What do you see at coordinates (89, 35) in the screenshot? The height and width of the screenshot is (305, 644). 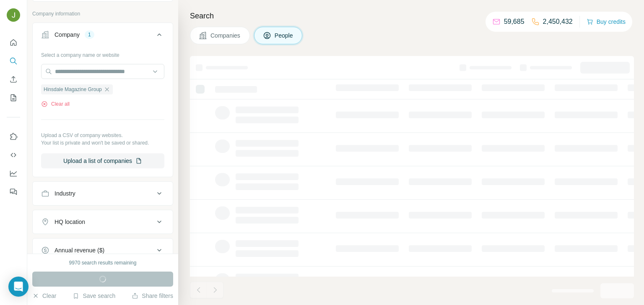 I see `div: 1` at bounding box center [89, 35].